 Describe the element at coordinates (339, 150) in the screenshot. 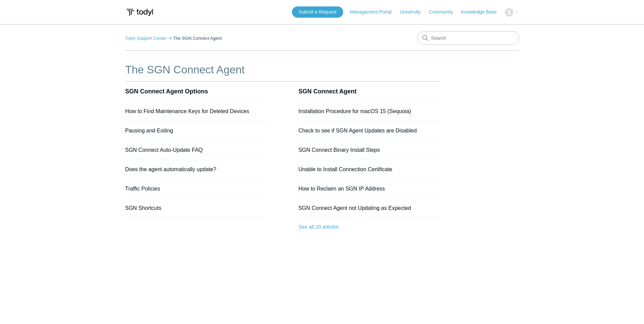

I see `a: SGN Connect Binary Install Steps` at that location.